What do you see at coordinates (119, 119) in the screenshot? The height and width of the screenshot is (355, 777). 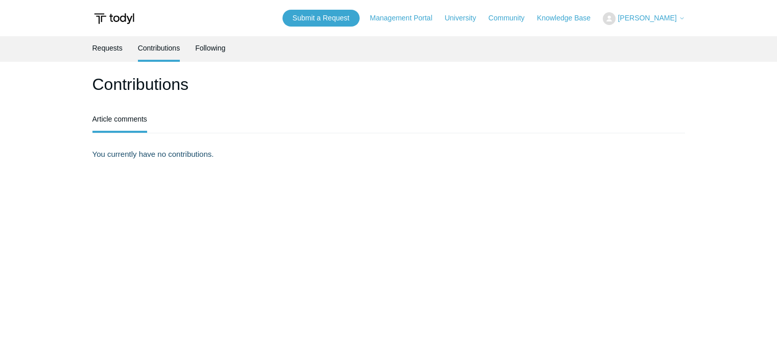 I see `a: Article comments` at bounding box center [119, 119].